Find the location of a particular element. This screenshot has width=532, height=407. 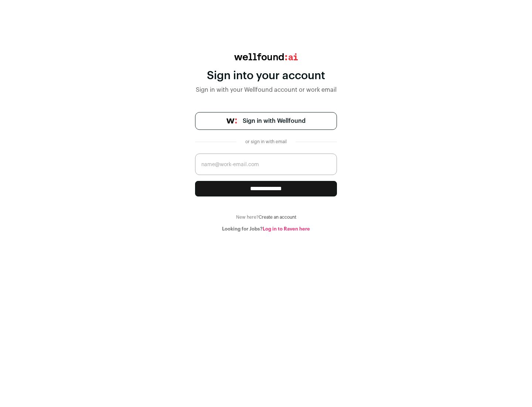

a: Sign in with Wellfound is located at coordinates (266, 121).